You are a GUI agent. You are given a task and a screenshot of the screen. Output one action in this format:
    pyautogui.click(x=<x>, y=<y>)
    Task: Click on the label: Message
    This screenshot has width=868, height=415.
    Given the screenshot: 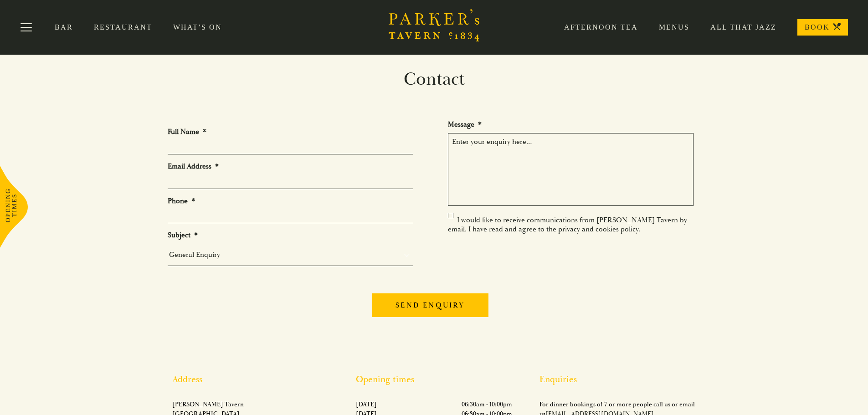 What is the action you would take?
    pyautogui.click(x=465, y=124)
    